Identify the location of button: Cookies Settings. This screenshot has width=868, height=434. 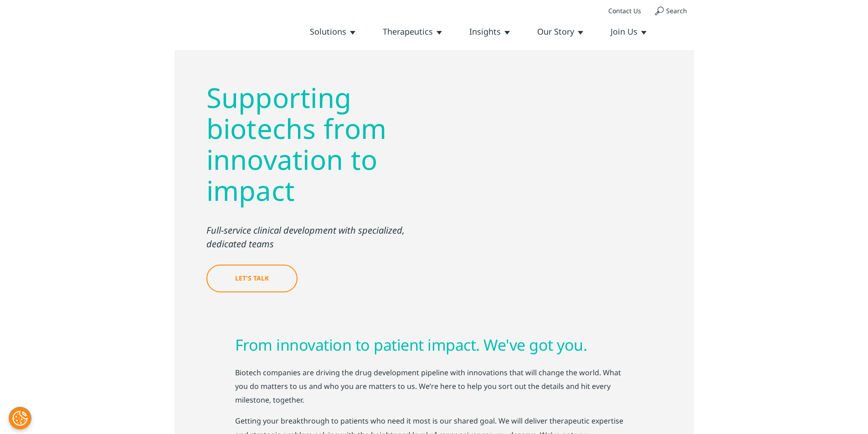
(20, 418).